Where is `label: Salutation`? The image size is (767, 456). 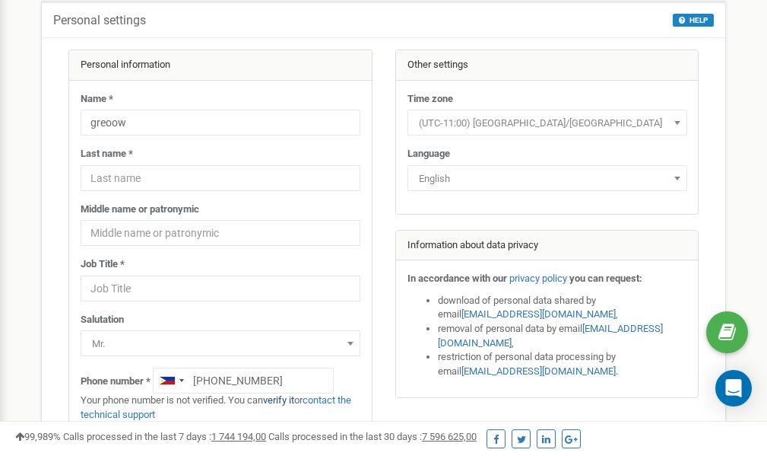
label: Salutation is located at coordinates (102, 319).